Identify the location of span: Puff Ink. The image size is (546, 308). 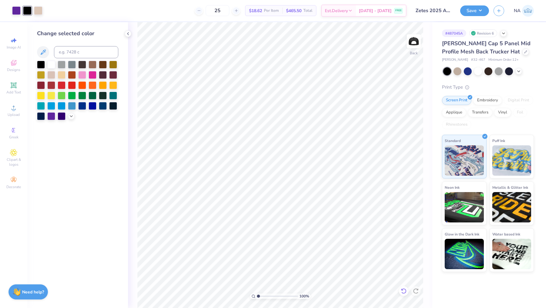
(499, 141).